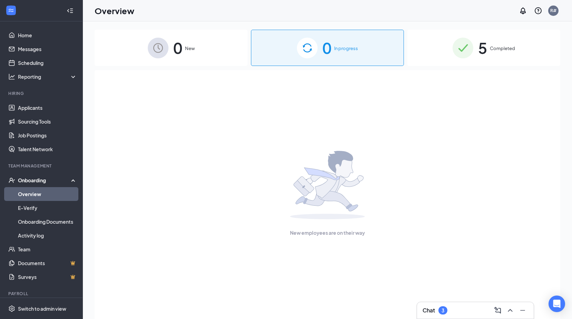 This screenshot has height=319, width=572. I want to click on div: Reporting, so click(48, 77).